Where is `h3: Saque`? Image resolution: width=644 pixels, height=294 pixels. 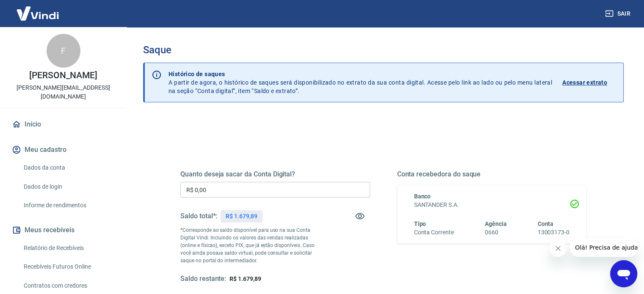 h3: Saque is located at coordinates (383, 50).